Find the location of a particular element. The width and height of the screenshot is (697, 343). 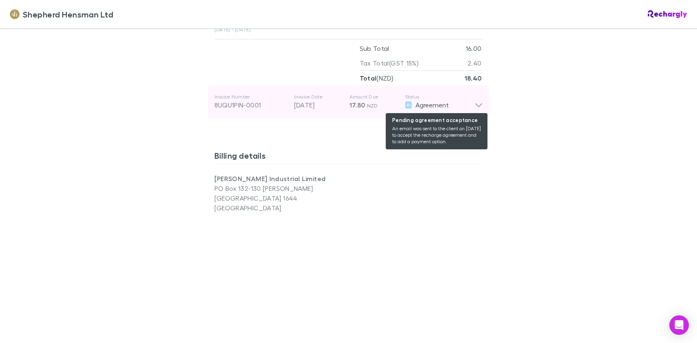

p: Invoice Number is located at coordinates (251, 97).